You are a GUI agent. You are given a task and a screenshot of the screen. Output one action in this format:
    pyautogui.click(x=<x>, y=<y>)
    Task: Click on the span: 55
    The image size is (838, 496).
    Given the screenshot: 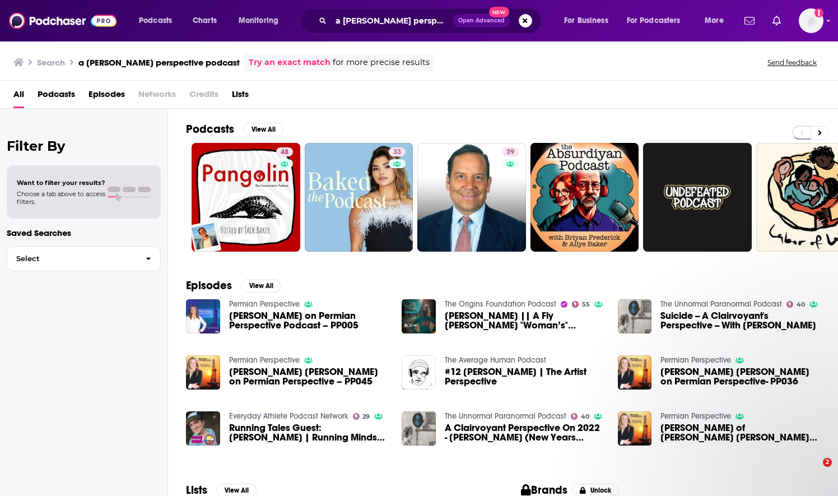 What is the action you would take?
    pyautogui.click(x=586, y=304)
    